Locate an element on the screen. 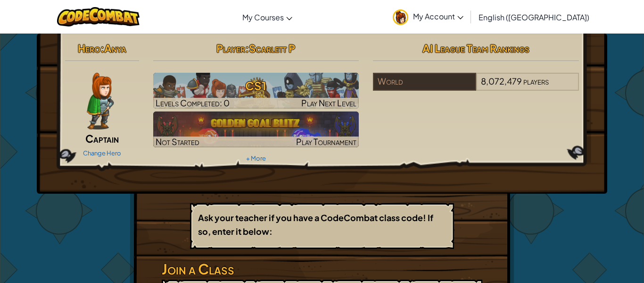 This screenshot has width=644, height=283. img: CodeCombat logo is located at coordinates (98, 16).